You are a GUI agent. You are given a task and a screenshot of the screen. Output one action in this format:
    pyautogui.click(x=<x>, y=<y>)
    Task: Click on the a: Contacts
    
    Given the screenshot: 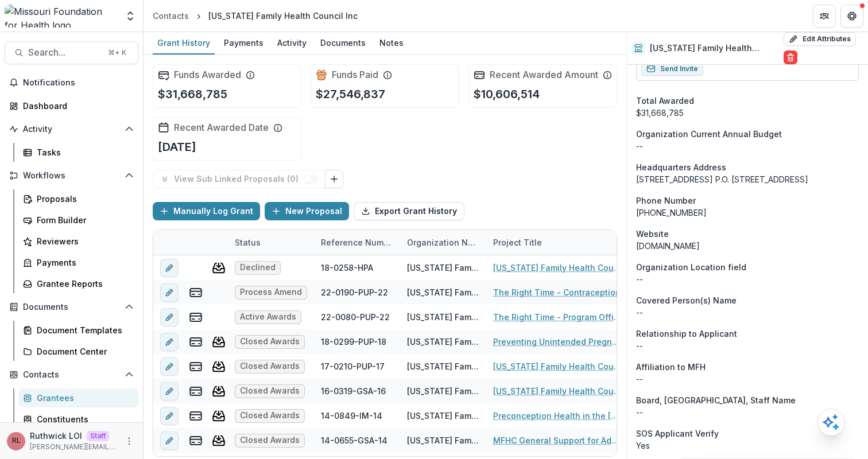 What is the action you would take?
    pyautogui.click(x=171, y=15)
    